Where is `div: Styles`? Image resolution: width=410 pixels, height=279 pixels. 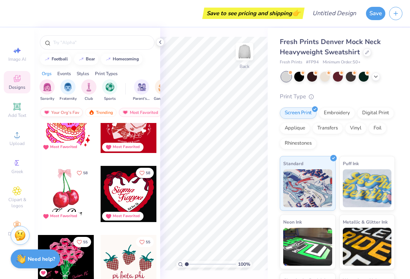 div: Styles is located at coordinates (83, 74).